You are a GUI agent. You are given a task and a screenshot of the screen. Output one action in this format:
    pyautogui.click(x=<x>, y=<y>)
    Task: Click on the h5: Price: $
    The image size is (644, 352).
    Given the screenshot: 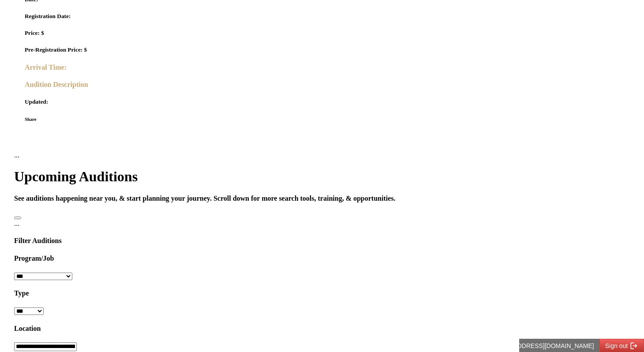 What is the action you would take?
    pyautogui.click(x=322, y=33)
    